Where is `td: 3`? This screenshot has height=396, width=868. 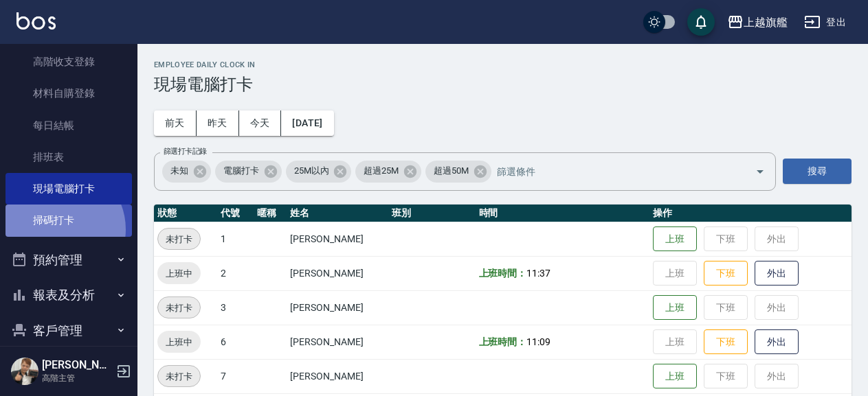
td: 3 is located at coordinates (235, 307).